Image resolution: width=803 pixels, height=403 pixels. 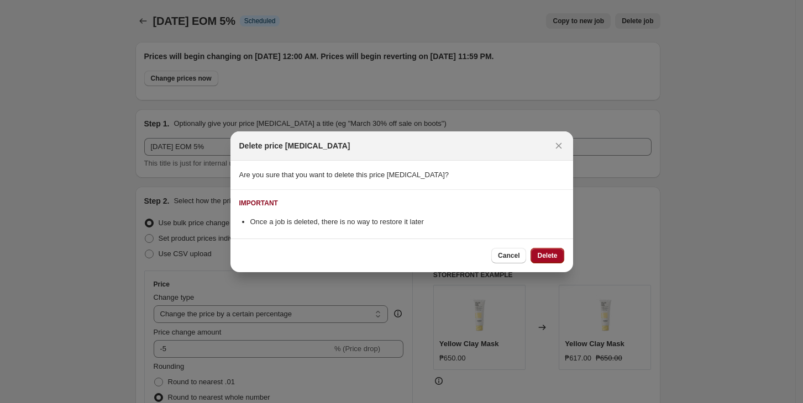 What do you see at coordinates (547, 256) in the screenshot?
I see `button: Delete` at bounding box center [547, 256].